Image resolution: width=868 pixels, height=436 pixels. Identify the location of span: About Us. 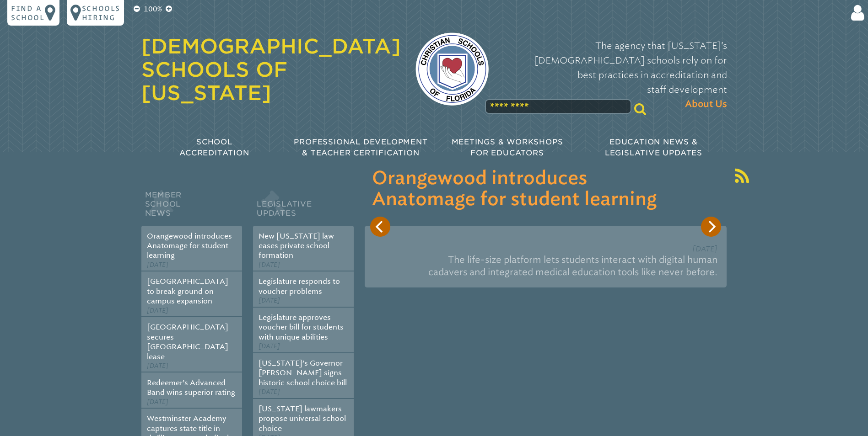
(706, 104).